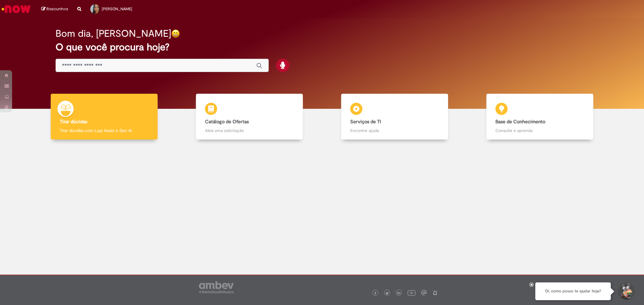 The image size is (644, 305). I want to click on img: logo_footer_naosei.png, so click(435, 293).